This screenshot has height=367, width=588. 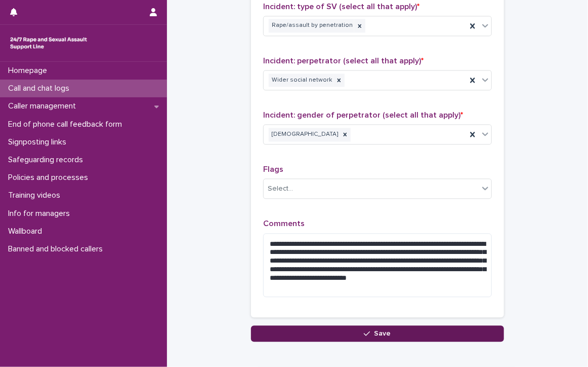 What do you see at coordinates (343, 60) in the screenshot?
I see `span: Incident: perpetrator (select all that apply)` at bounding box center [343, 60].